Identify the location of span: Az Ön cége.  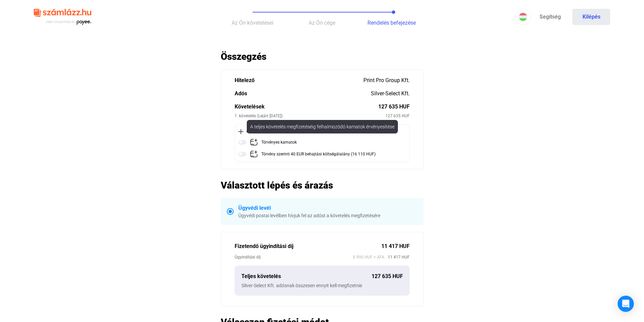
(322, 23).